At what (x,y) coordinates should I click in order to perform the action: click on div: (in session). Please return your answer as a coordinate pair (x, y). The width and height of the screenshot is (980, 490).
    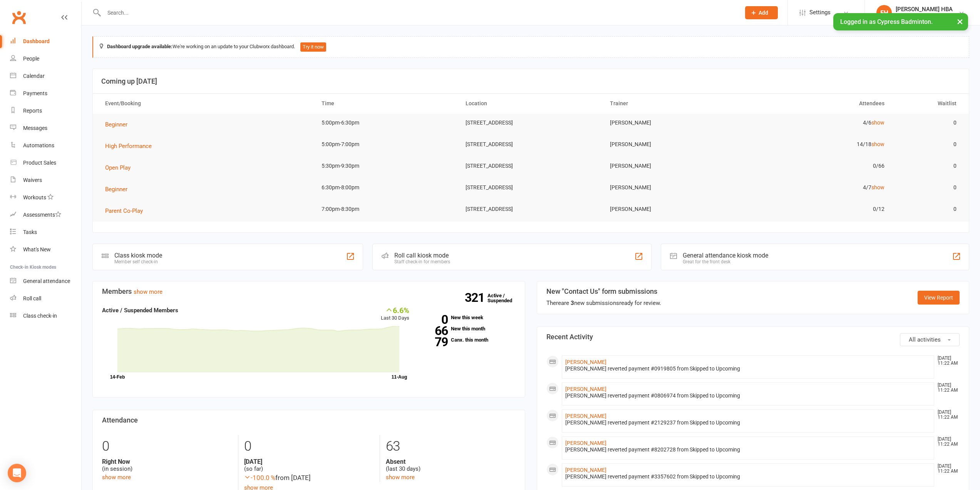
    Looking at the image, I should click on (168, 465).